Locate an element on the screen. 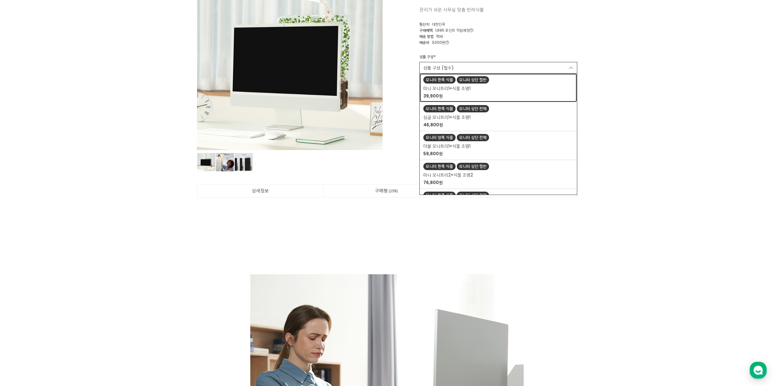  span: 배송비 is located at coordinates (424, 42).